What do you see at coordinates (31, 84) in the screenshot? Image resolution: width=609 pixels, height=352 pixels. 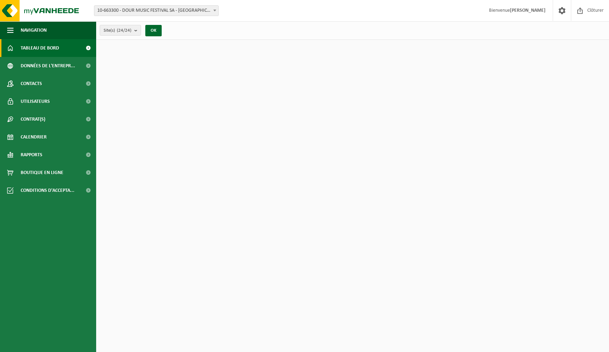 I see `span: Contacts` at bounding box center [31, 84].